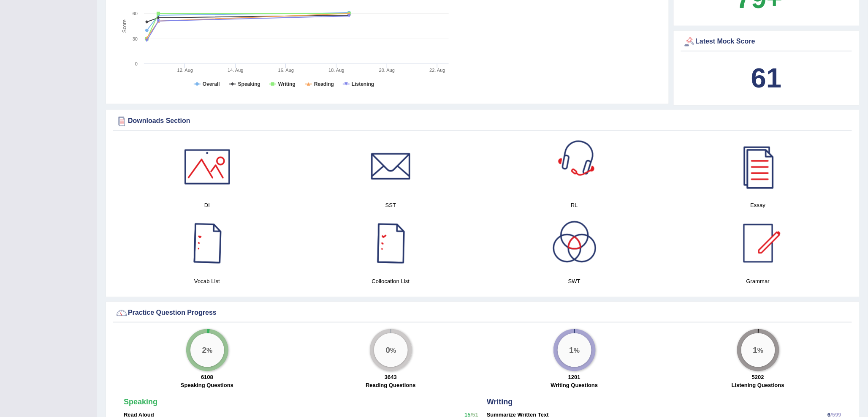  What do you see at coordinates (136, 64) in the screenshot?
I see `text: 0` at bounding box center [136, 64].